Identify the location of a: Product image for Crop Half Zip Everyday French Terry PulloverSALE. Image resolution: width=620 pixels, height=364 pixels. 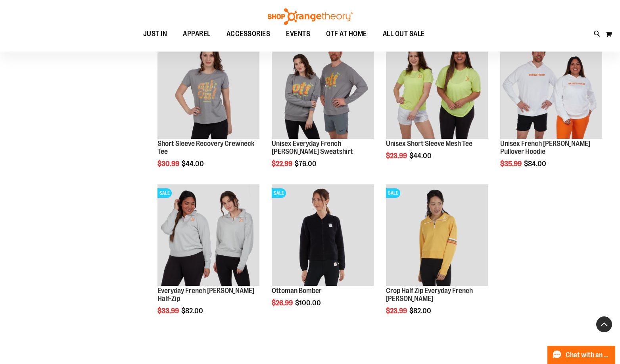
(437, 236).